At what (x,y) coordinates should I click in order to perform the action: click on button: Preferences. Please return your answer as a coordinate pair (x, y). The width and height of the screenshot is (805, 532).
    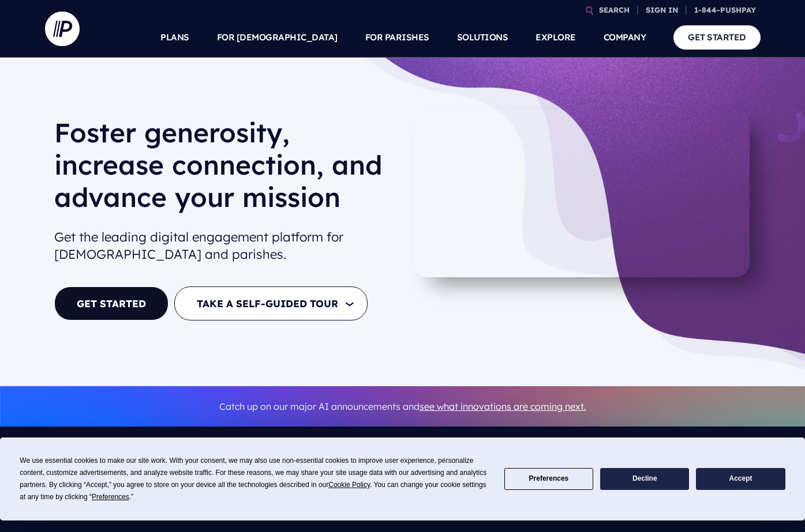
    Looking at the image, I should click on (549, 479).